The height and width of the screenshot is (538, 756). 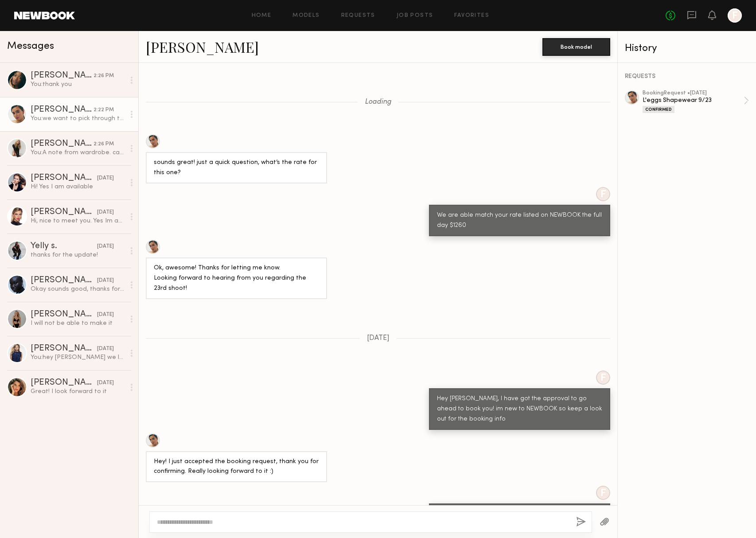 I want to click on a: F, so click(x=735, y=16).